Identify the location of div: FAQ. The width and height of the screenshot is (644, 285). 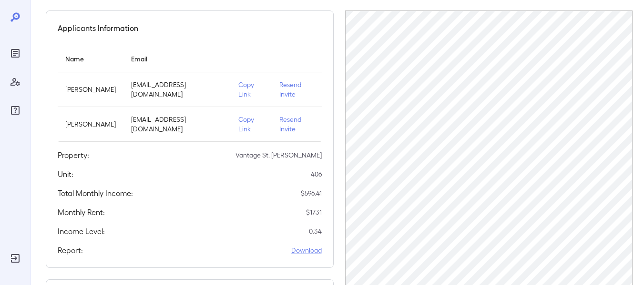
(15, 111).